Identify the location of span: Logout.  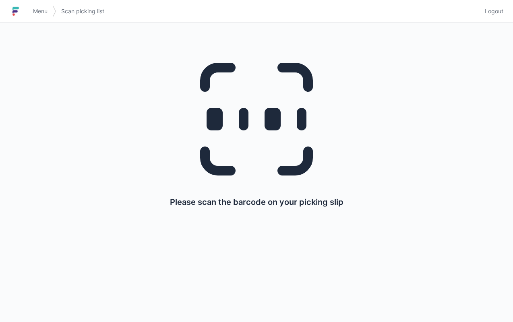
(494, 11).